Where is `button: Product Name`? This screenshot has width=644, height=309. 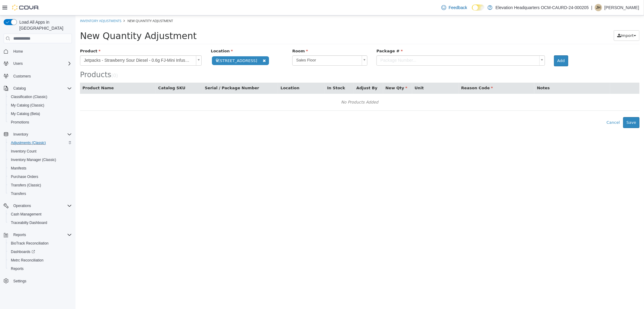 button: Product Name is located at coordinates (23, 73).